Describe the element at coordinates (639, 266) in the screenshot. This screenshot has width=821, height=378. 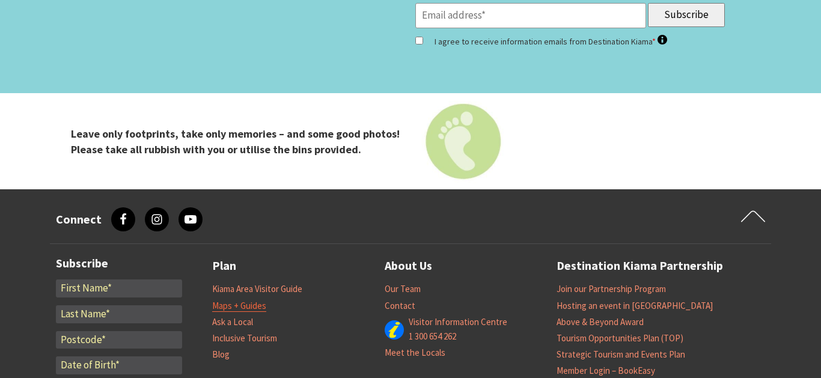
I see `a: Destination Kiama Partnership` at that location.